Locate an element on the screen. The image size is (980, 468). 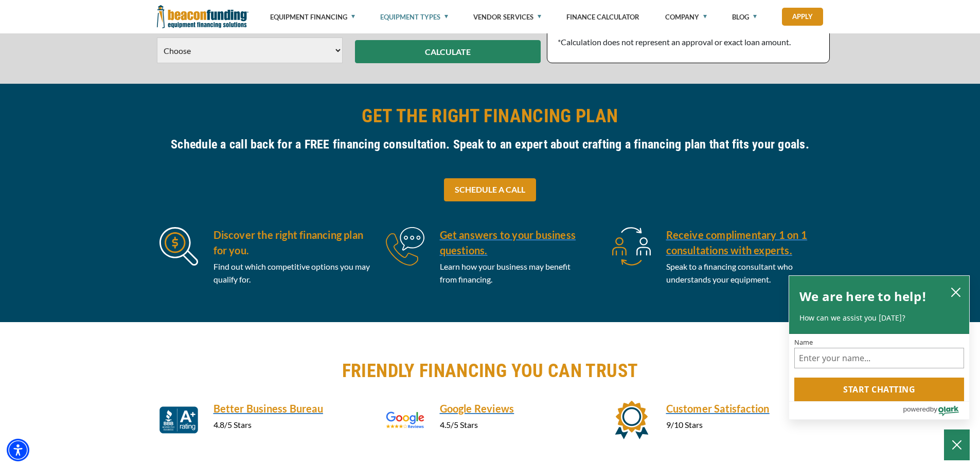
span: Learn how your business may benefit from financing. is located at coordinates (505, 273).